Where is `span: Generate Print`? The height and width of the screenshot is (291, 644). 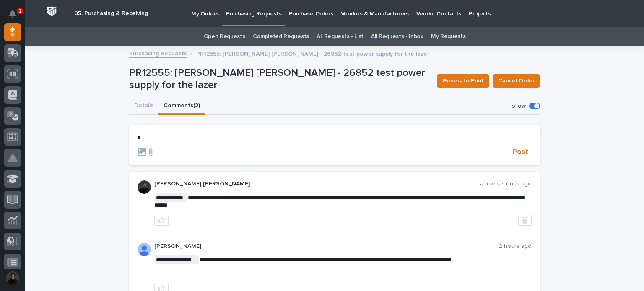 span: Generate Print is located at coordinates (463, 81).